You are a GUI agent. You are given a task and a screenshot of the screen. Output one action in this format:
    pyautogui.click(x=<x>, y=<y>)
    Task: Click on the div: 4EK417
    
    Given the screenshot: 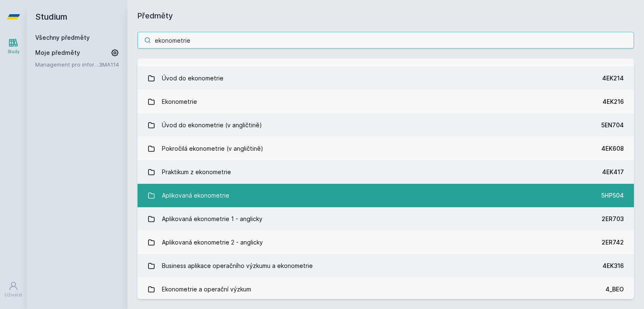 What is the action you would take?
    pyautogui.click(x=613, y=172)
    